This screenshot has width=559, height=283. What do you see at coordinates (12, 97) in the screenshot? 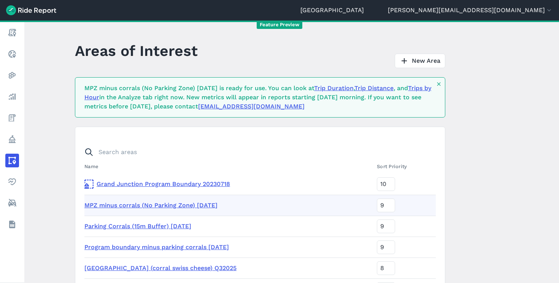
I see `a: Analyze` at bounding box center [12, 97].